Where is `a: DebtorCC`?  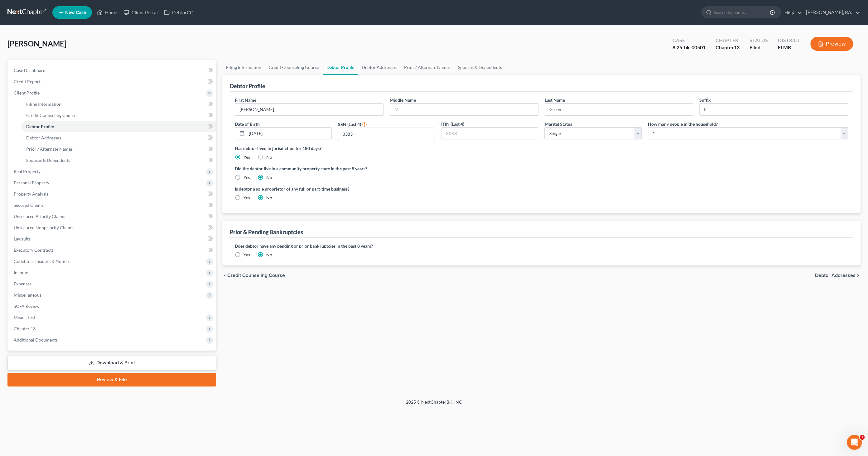
a: DebtorCC is located at coordinates (178, 12).